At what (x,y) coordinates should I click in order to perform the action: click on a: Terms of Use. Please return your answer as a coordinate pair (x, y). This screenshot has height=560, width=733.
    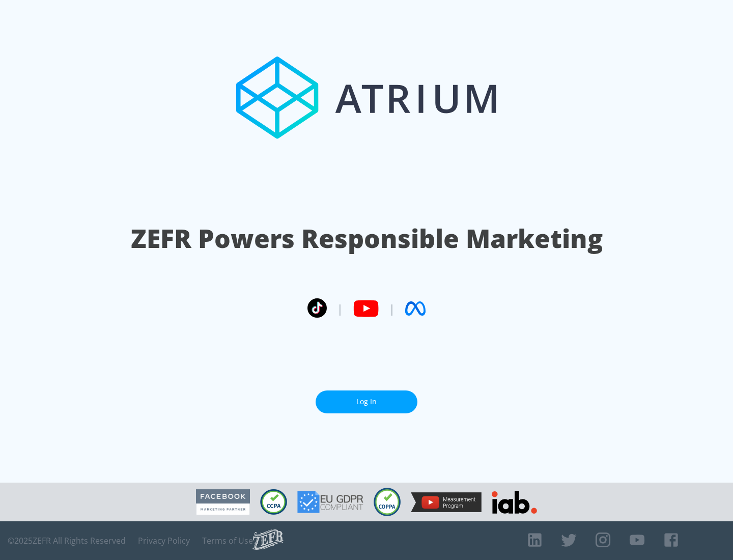
    Looking at the image, I should click on (227, 541).